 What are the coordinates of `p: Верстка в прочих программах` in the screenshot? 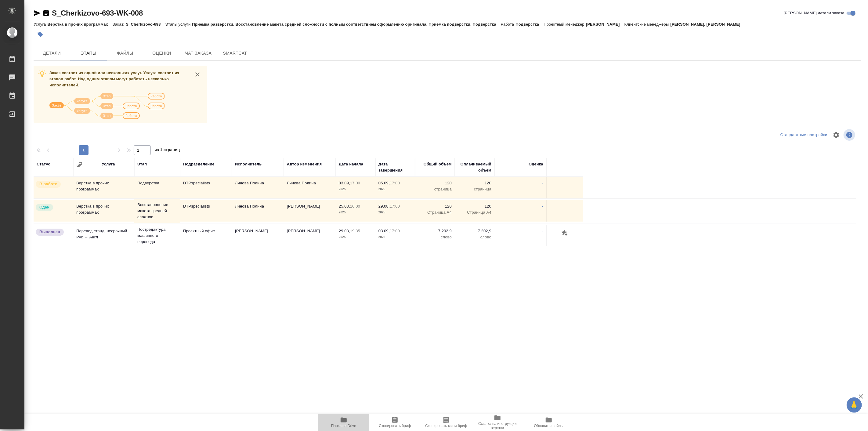 It's located at (80, 24).